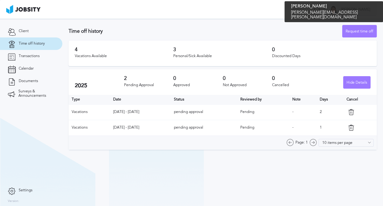 This screenshot has width=383, height=206. What do you see at coordinates (357, 82) in the screenshot?
I see `button: Hide Details` at bounding box center [357, 82].